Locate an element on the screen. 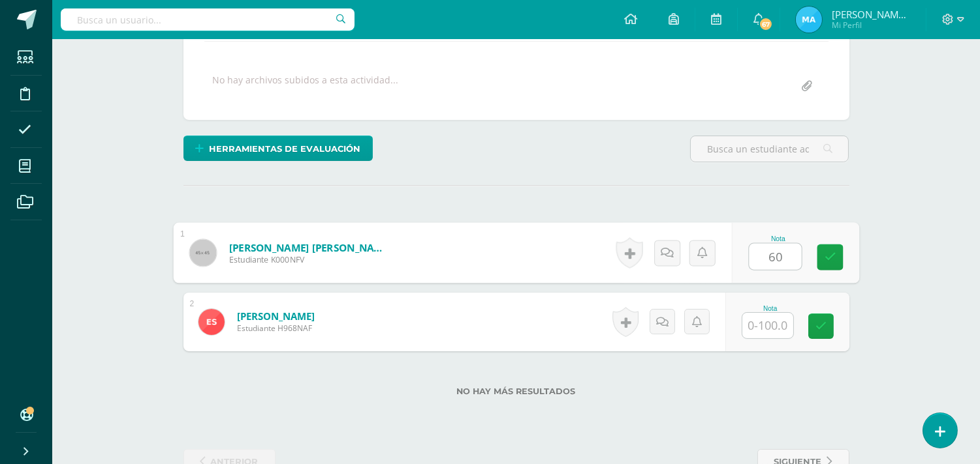 The image size is (980, 464). span: Estudiante K000NFV is located at coordinates (309, 261).